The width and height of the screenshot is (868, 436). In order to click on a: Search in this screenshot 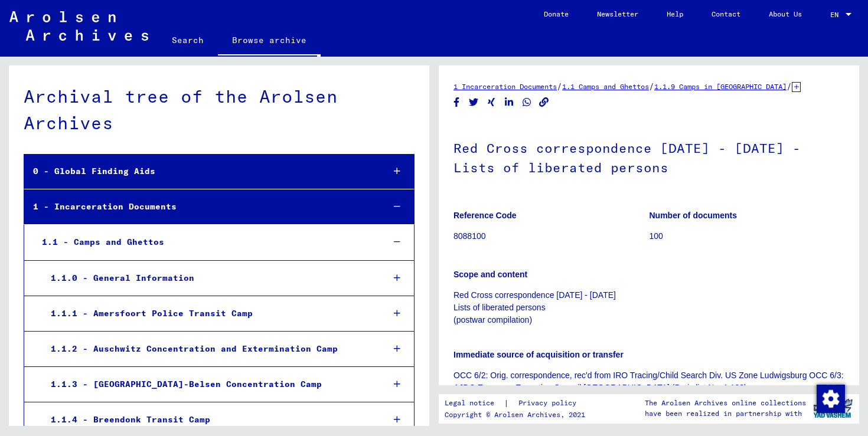, I will do `click(187, 40)`.